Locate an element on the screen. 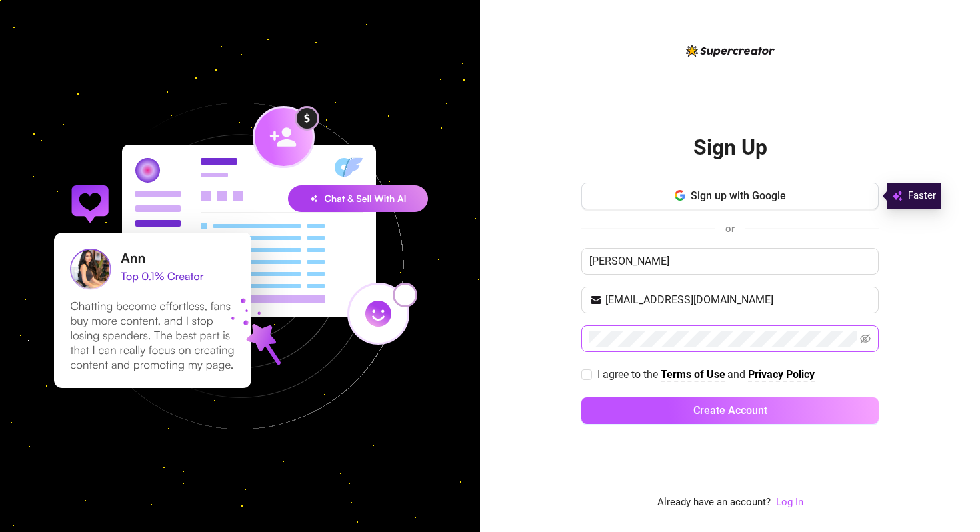 Image resolution: width=980 pixels, height=532 pixels. span: or is located at coordinates (730, 229).